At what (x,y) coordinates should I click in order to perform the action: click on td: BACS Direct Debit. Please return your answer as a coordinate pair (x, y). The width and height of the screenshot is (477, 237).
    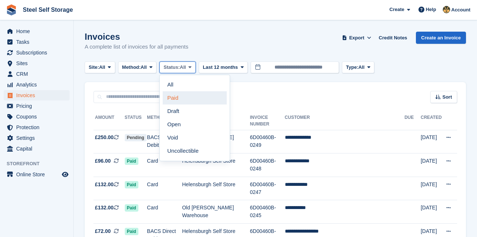
    Looking at the image, I should click on (164, 142).